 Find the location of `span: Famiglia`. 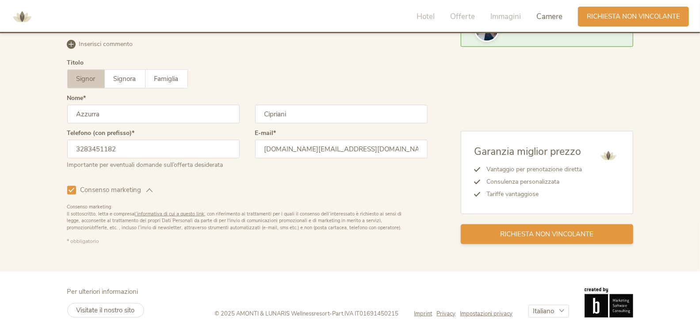

span: Famiglia is located at coordinates (166, 79).